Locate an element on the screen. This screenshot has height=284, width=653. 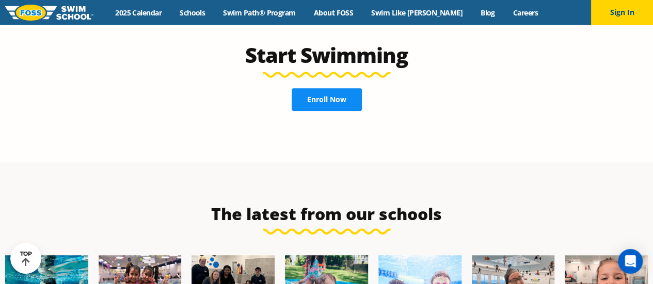
a: 2025 Calendar is located at coordinates (138, 12).